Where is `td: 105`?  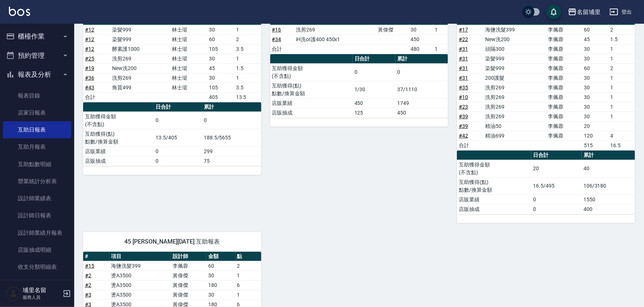 td: 105 is located at coordinates (220, 49).